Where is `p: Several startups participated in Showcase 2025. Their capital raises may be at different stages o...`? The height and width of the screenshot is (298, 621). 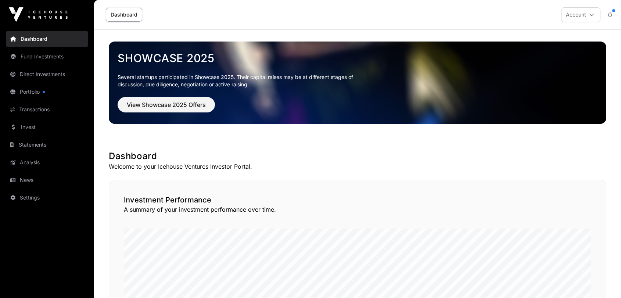
p: Several startups participated in Showcase 2025. Their capital raises may be at different stages o... is located at coordinates (241, 81).